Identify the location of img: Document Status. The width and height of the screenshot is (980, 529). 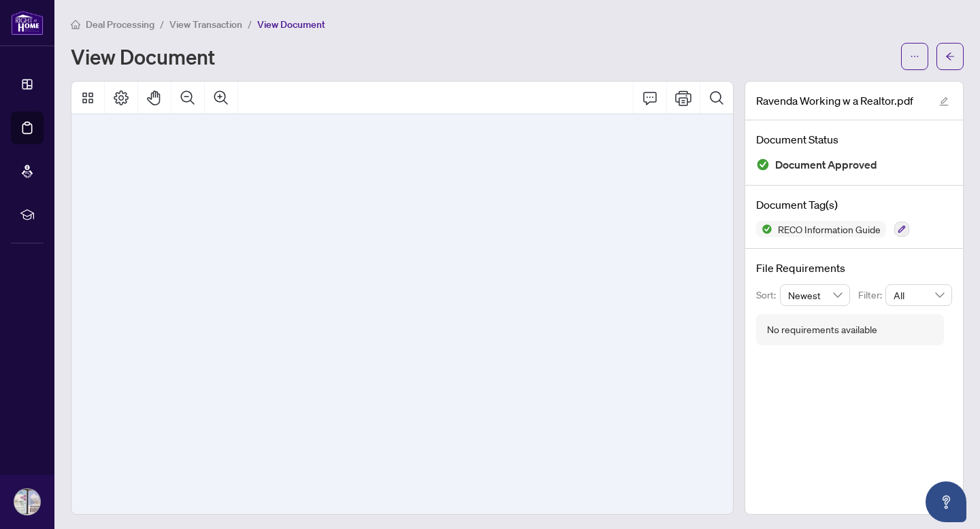
(762, 164).